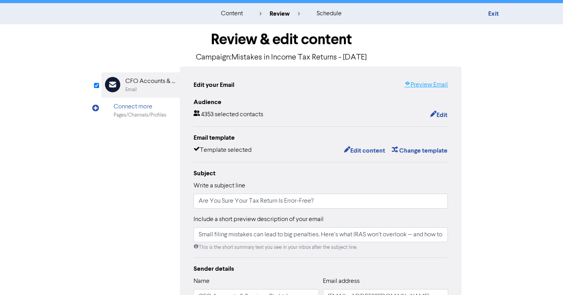 Image resolution: width=563 pixels, height=295 pixels. I want to click on a: Preview Email, so click(426, 85).